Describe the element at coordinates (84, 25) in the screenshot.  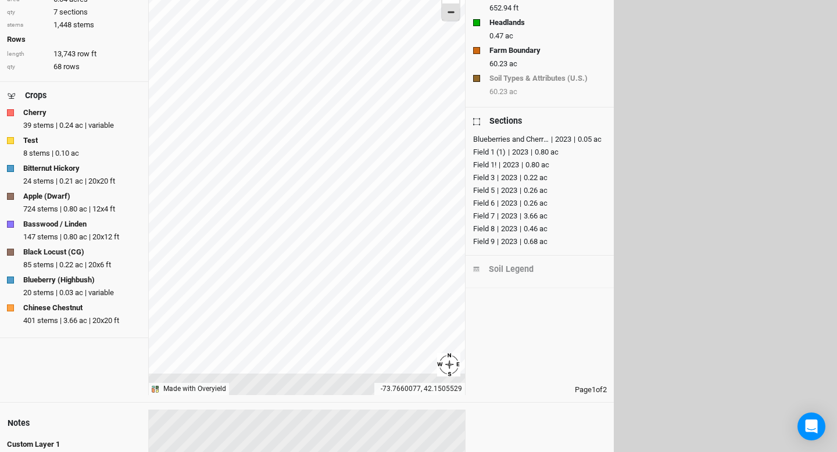
I see `span: stems` at that location.